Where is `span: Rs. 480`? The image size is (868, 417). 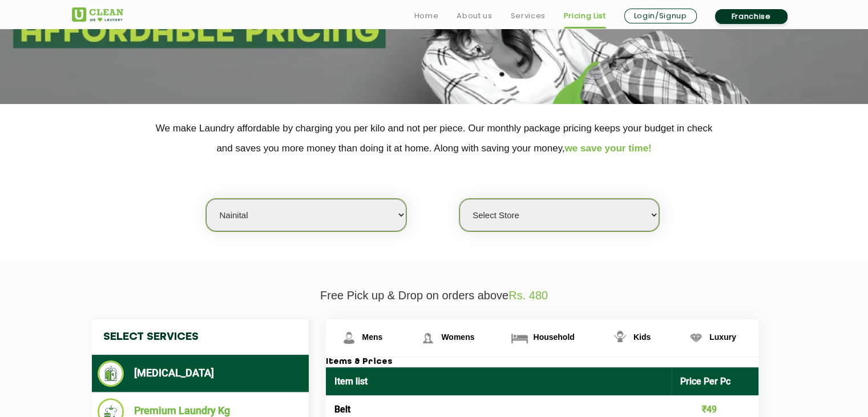
span: Rs. 480 is located at coordinates (528, 295).